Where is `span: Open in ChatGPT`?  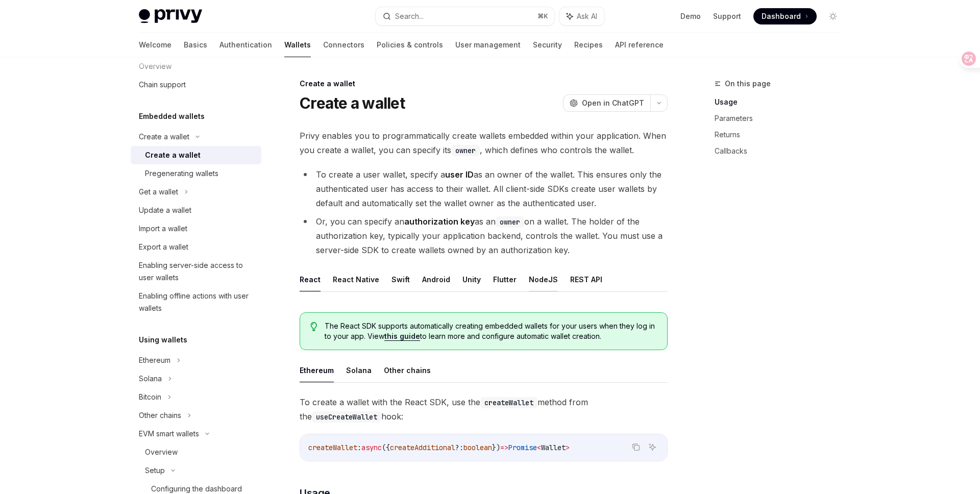
span: Open in ChatGPT is located at coordinates (613, 103).